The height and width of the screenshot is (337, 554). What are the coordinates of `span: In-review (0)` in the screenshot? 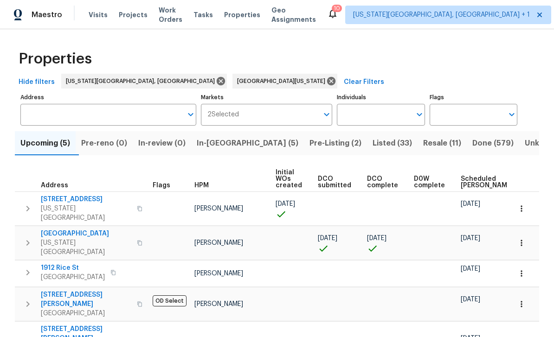 It's located at (162, 143).